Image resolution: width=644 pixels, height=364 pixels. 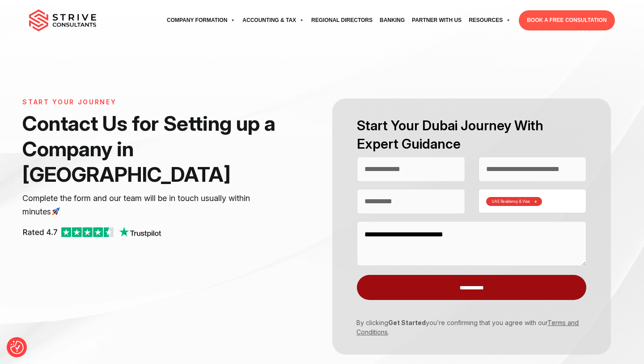 I want to click on img: main-logo.svg, so click(x=63, y=21).